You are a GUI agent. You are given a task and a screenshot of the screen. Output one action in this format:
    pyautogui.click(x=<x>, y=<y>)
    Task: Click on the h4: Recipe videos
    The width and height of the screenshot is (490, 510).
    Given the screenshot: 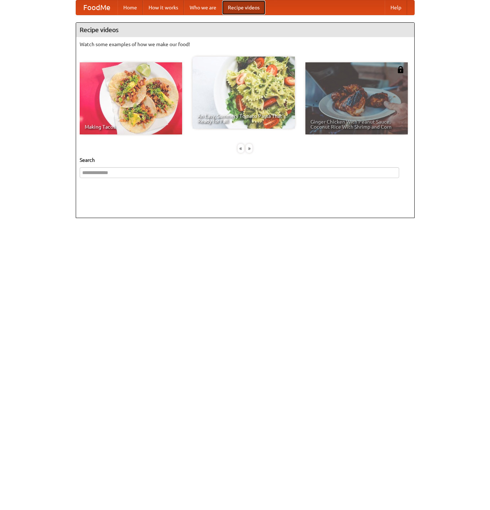 What is the action you would take?
    pyautogui.click(x=245, y=30)
    